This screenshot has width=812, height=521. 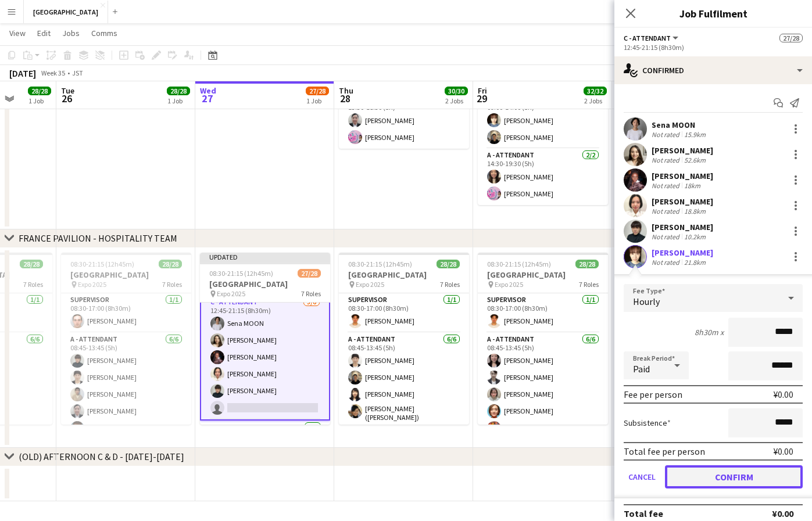 I want to click on div: 18.8km, so click(x=695, y=211).